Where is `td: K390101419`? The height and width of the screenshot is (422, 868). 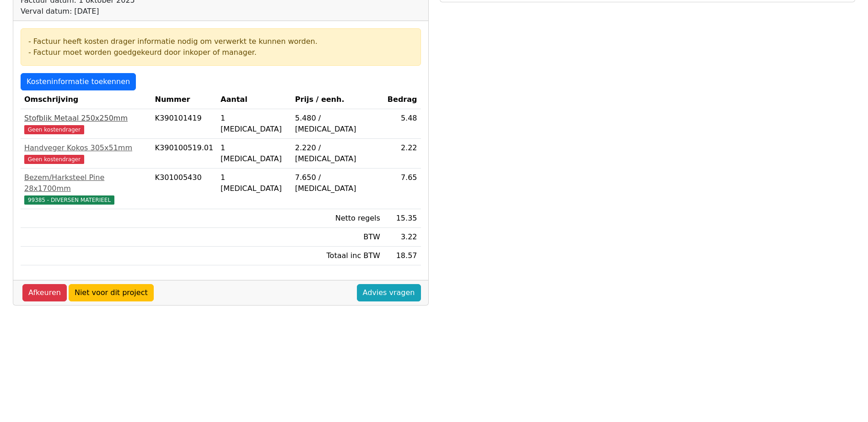
td: K390101419 is located at coordinates (184, 124).